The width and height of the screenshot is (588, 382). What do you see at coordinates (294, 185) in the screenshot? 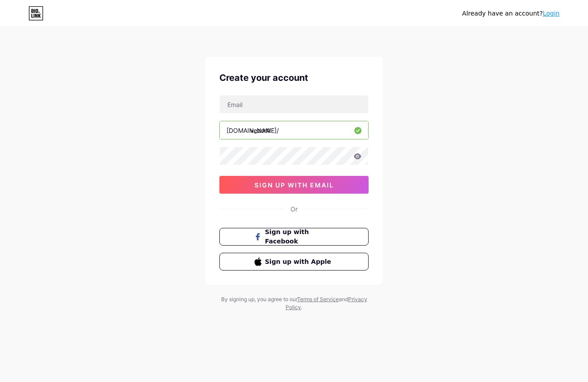
I see `span: sign up with email` at bounding box center [294, 185].